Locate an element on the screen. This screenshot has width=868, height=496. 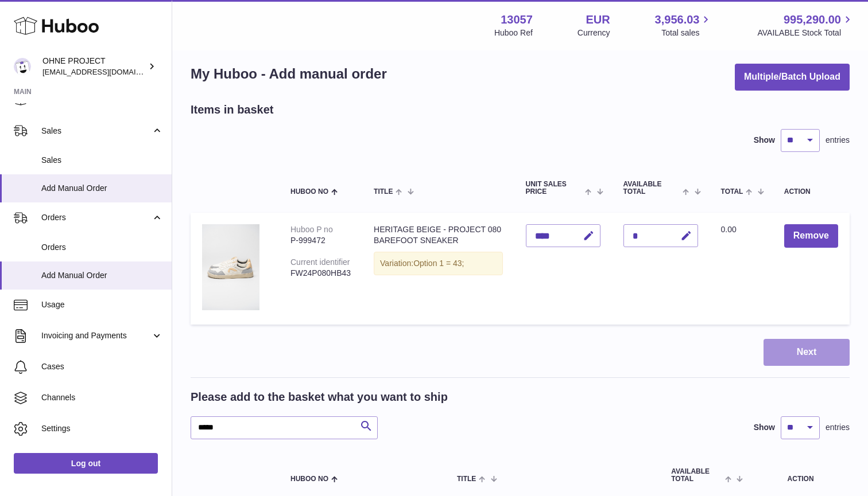
a: 995,290.00 AVAILABLE Stock Total is located at coordinates (805, 25).